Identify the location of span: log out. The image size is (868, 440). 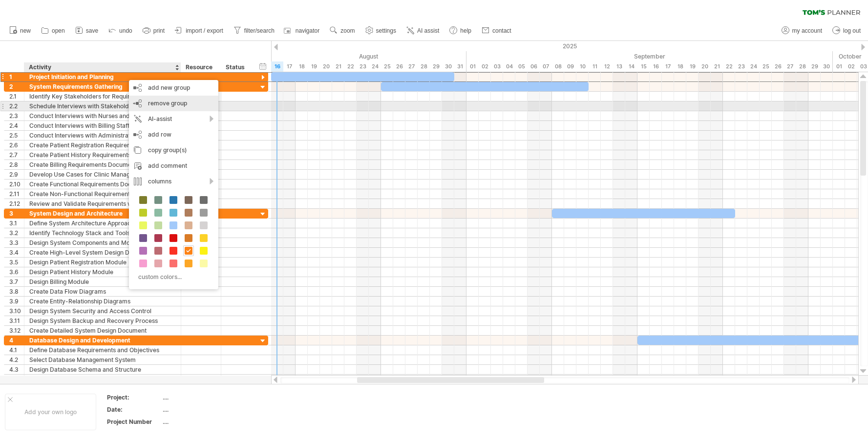
(852, 31).